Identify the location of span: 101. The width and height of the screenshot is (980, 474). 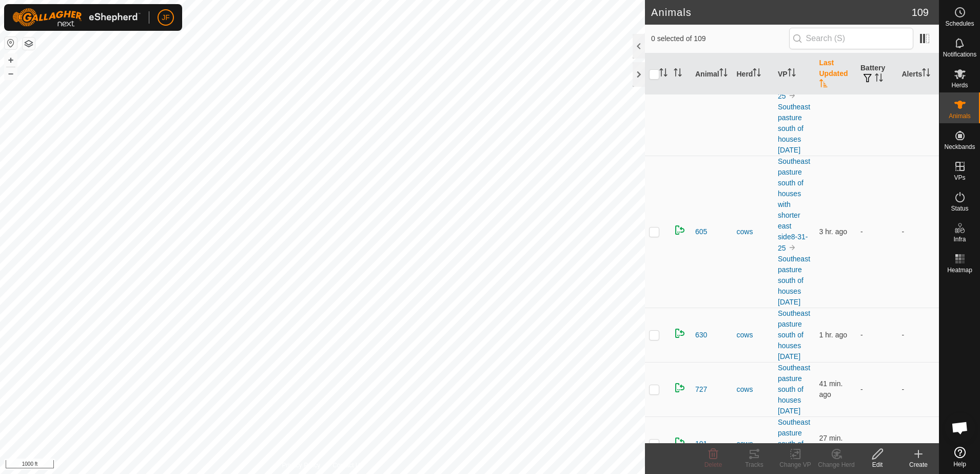
(701, 444).